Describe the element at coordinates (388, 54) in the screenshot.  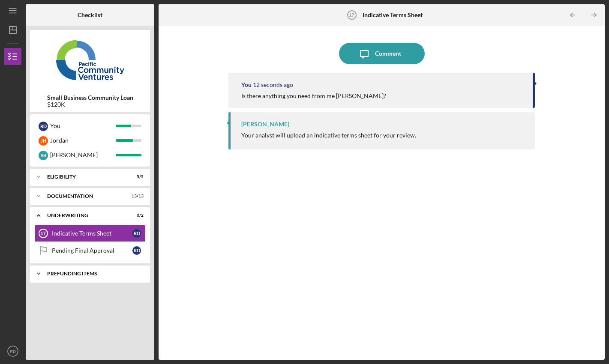
I see `div: Comment` at that location.